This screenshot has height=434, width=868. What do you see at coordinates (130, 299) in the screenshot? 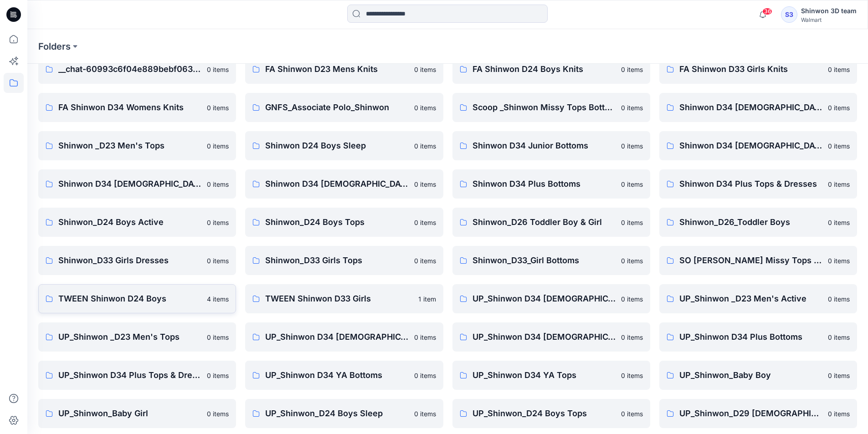
I see `p: TWEEN Shinwon D24 Boys` at bounding box center [130, 299].